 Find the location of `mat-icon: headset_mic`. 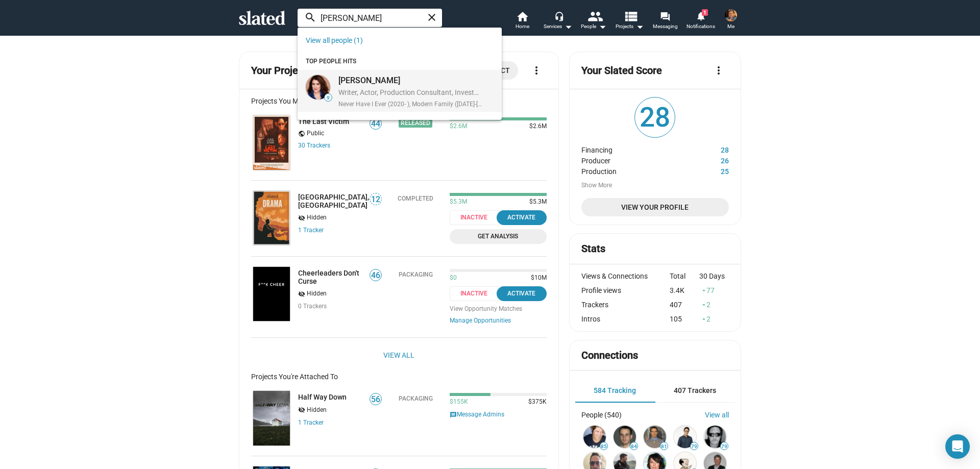

mat-icon: headset_mic is located at coordinates (559, 16).